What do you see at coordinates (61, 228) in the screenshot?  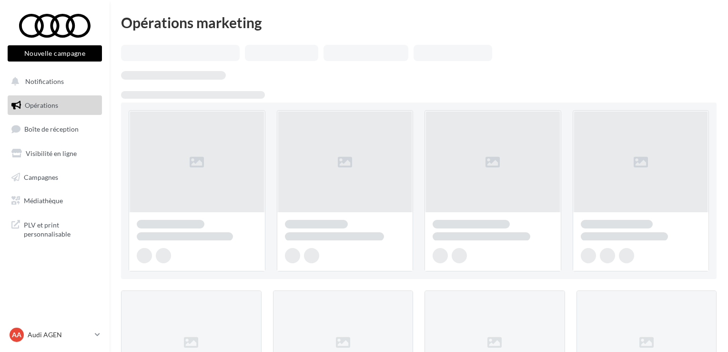 I see `span: PLV et print personnalisable` at bounding box center [61, 228].